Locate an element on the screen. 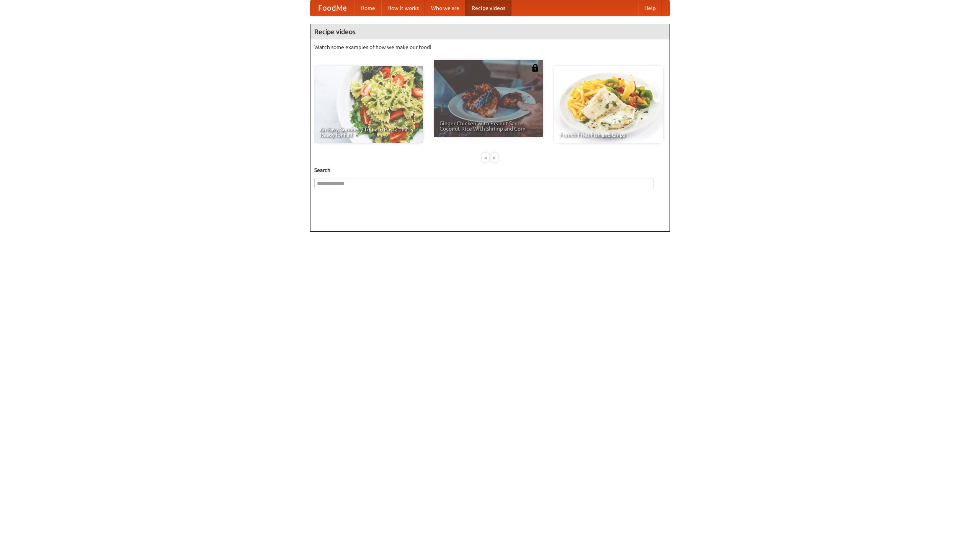  a: FoodMe is located at coordinates (332, 8).